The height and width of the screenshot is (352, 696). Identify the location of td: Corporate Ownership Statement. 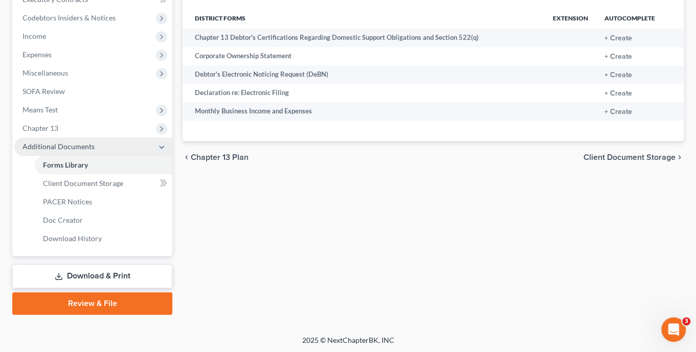
(364, 56).